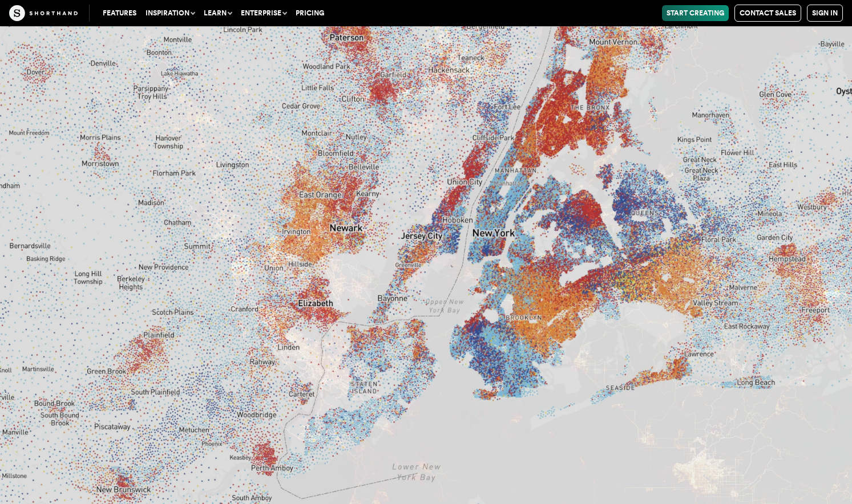 This screenshot has width=852, height=504. What do you see at coordinates (218, 13) in the screenshot?
I see `button: Learn` at bounding box center [218, 13].